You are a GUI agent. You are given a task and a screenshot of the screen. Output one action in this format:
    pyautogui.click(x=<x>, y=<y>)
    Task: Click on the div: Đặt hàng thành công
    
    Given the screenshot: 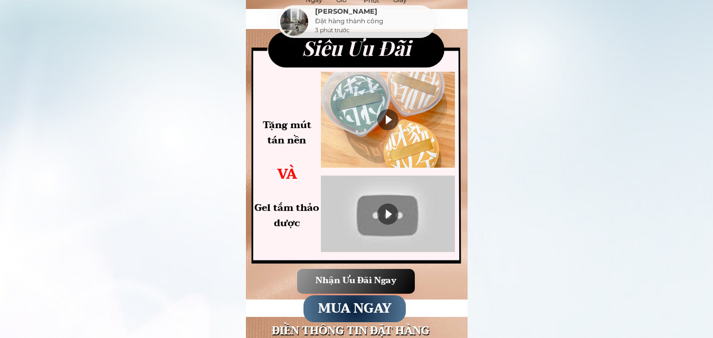 What is the action you would take?
    pyautogui.click(x=374, y=21)
    